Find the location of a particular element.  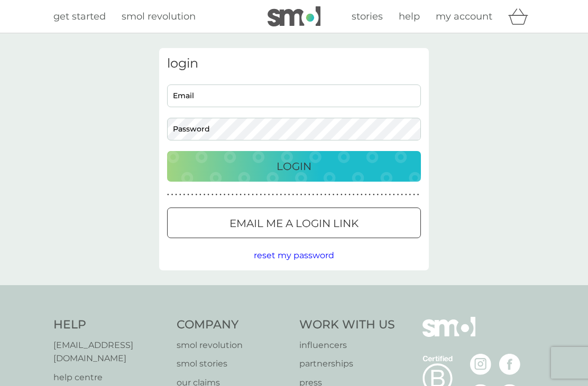

a: get started is located at coordinates (79, 16).